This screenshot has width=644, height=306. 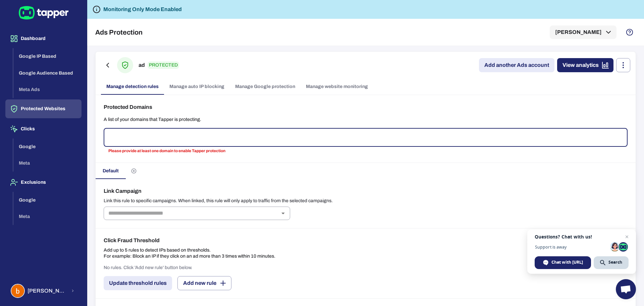 What do you see at coordinates (43, 129) in the screenshot?
I see `button: Clicks` at bounding box center [43, 129].